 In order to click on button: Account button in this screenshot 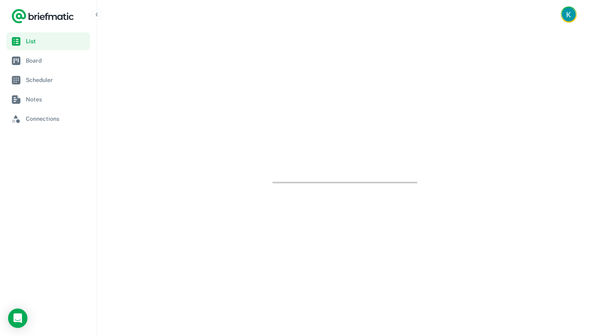, I will do `click(569, 15)`.